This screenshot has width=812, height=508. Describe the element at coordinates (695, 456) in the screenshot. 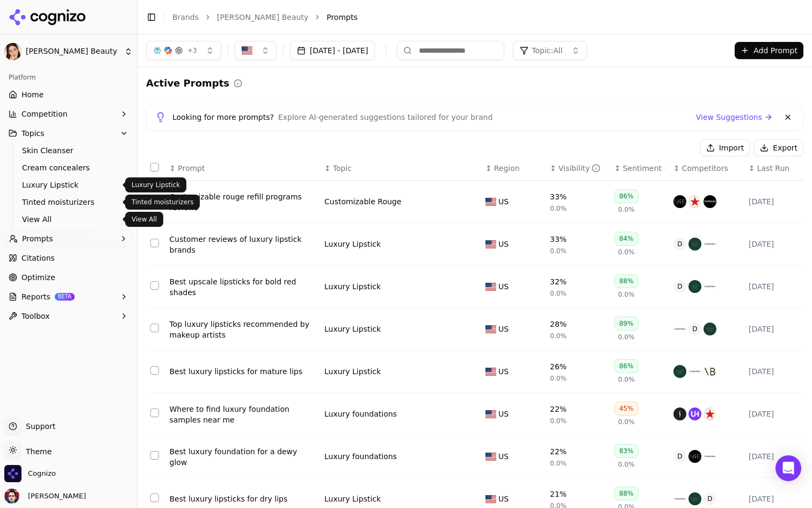

I see `img: nars cosmetics` at that location.